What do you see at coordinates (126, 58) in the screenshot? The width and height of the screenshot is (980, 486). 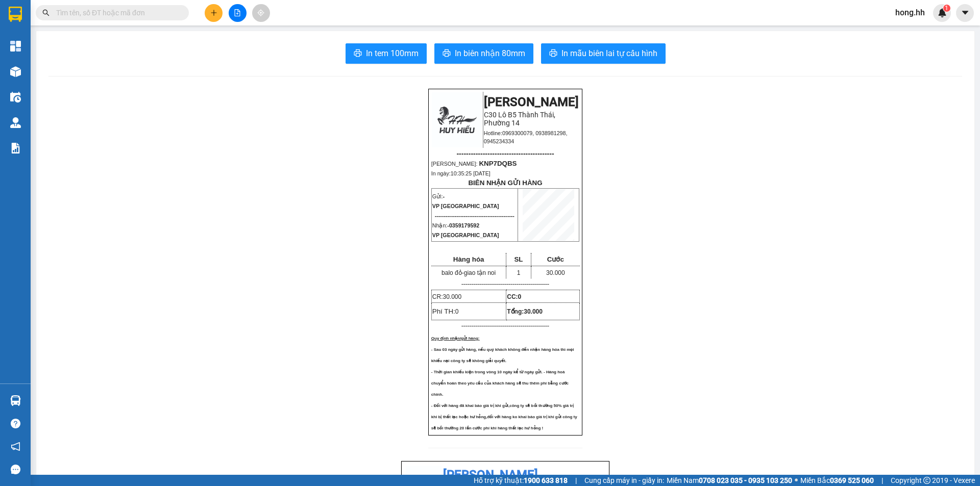 I see `span: DĐ:` at bounding box center [126, 58].